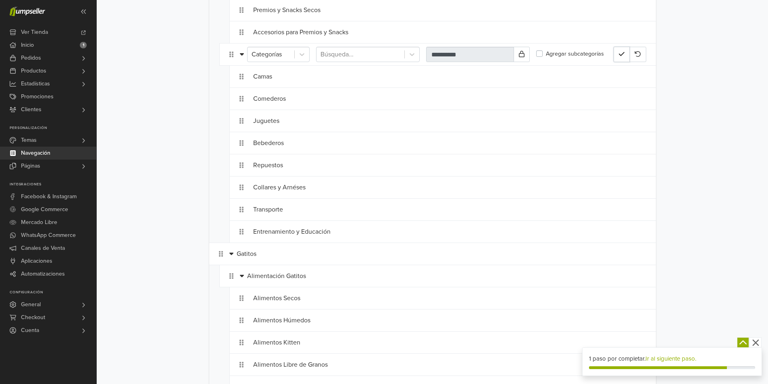  I want to click on div: Accesorios para Premios y Snacks, so click(433, 32).